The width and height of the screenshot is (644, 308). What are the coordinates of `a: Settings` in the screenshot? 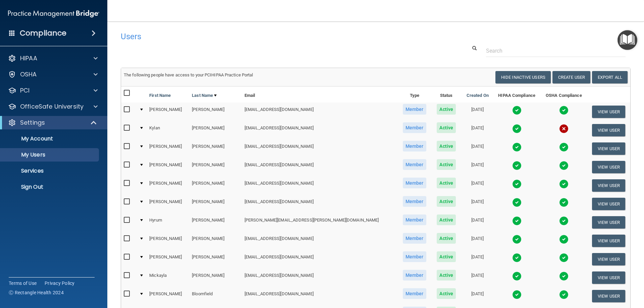 It's located at (53, 123).